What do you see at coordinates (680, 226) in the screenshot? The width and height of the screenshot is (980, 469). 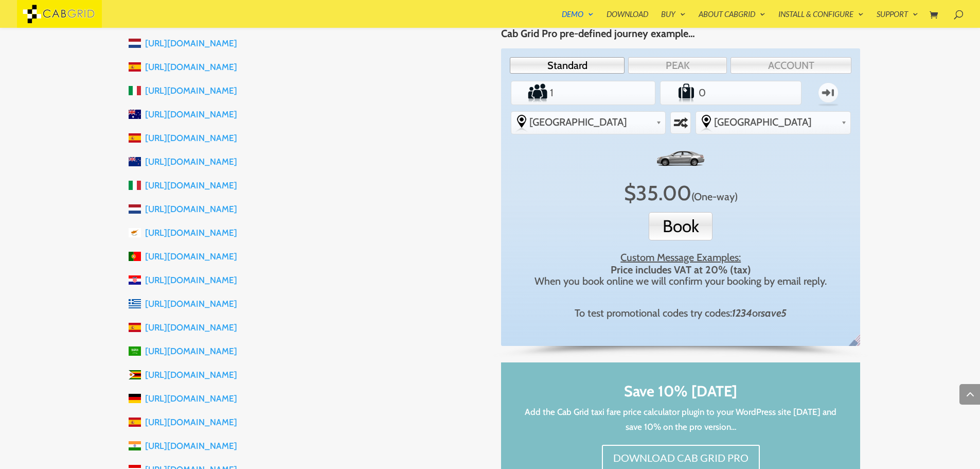 I see `button: Book` at bounding box center [680, 226].